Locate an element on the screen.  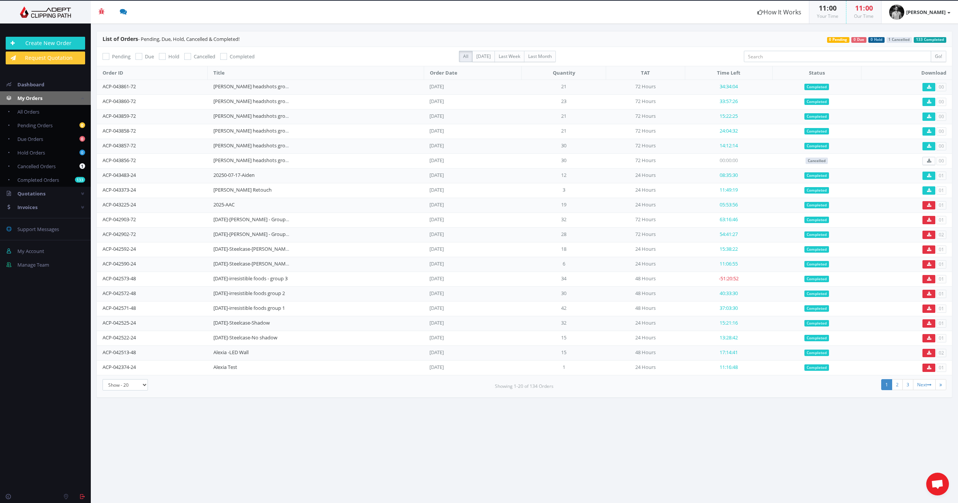
span: Due is located at coordinates (149, 56).